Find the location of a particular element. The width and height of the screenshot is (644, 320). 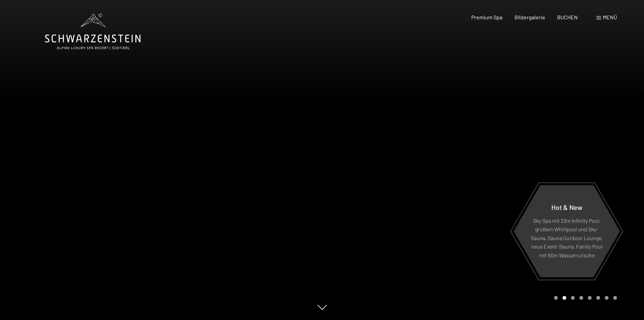

a: Bildergalerie is located at coordinates (530, 17).